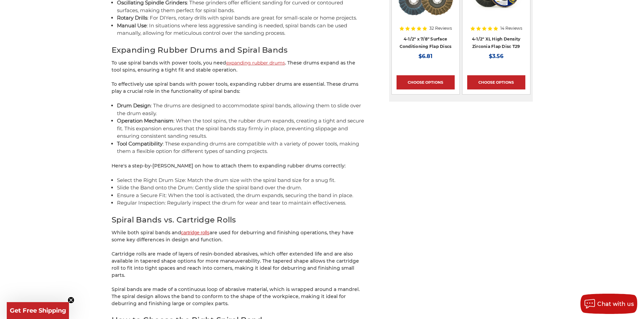 The height and width of the screenshot is (319, 644). What do you see at coordinates (238, 265) in the screenshot?
I see `p: Cartridge rolls are made of layers of resin-bonded abrasives, which offer extended life and are a...` at bounding box center [238, 265].